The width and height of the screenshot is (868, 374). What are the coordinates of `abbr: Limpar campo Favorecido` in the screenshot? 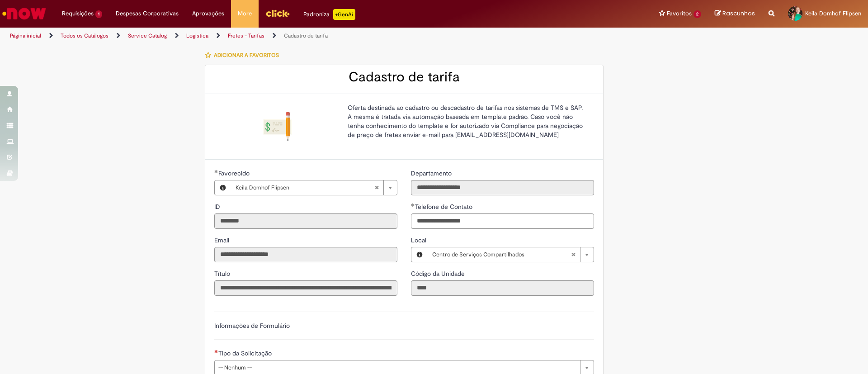 It's located at (376, 188).